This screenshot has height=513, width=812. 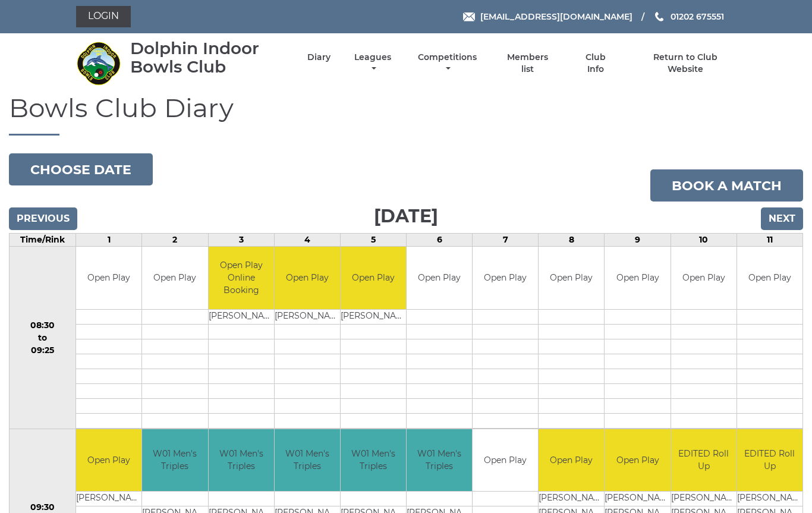 What do you see at coordinates (175, 240) in the screenshot?
I see `td: 2` at bounding box center [175, 240].